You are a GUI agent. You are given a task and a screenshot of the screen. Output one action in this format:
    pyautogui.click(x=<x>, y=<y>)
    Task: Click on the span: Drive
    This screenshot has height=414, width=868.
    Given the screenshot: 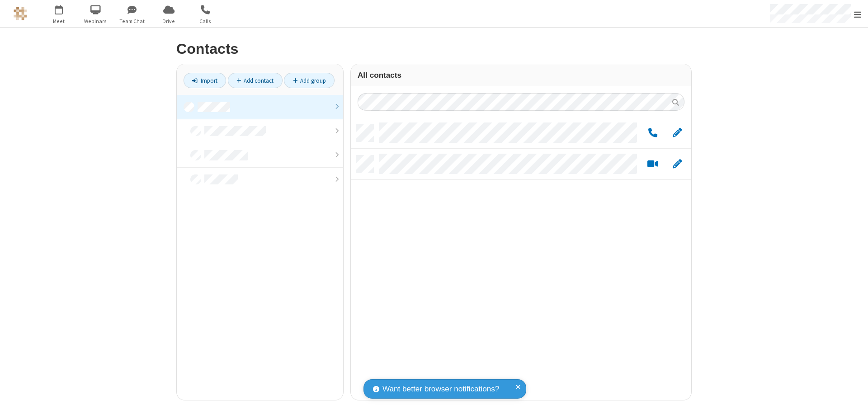 What is the action you would take?
    pyautogui.click(x=169, y=21)
    